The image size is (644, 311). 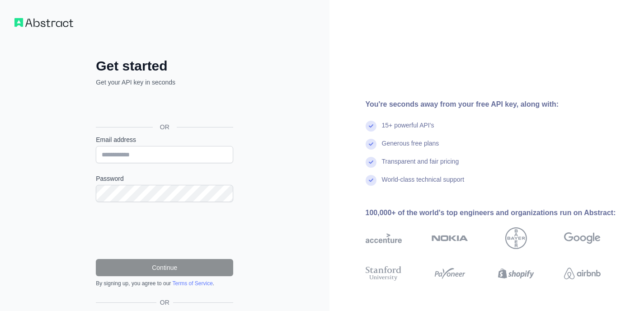 What do you see at coordinates (165, 139) in the screenshot?
I see `label: Email address` at bounding box center [165, 139].